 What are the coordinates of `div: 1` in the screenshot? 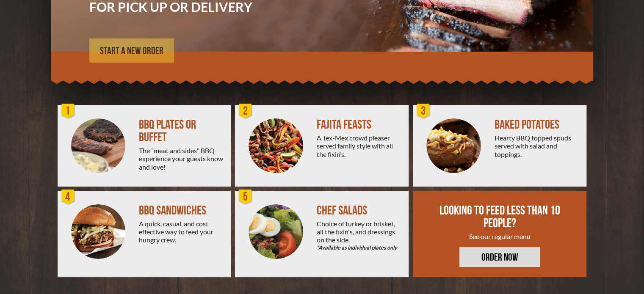 It's located at (68, 111).